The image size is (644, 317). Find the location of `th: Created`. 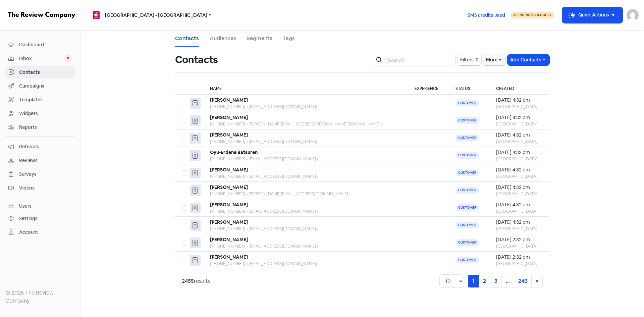

th: Created is located at coordinates (520, 87).